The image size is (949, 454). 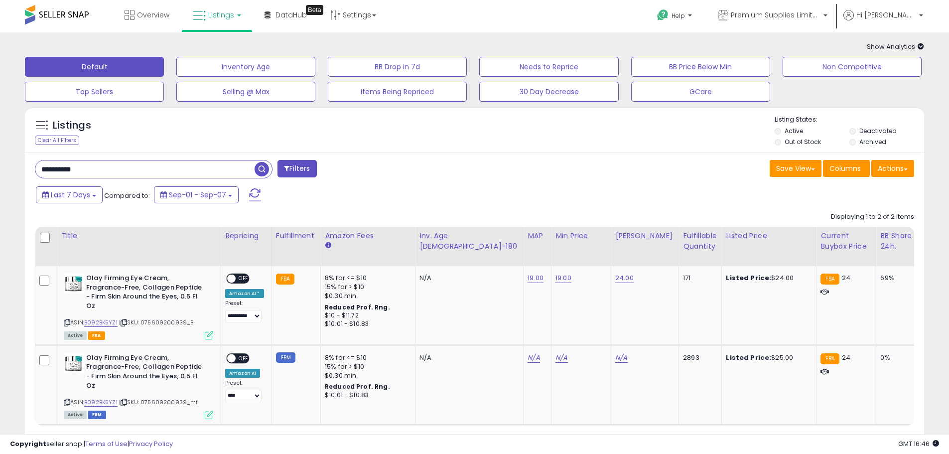 I want to click on span: Listings, so click(x=221, y=15).